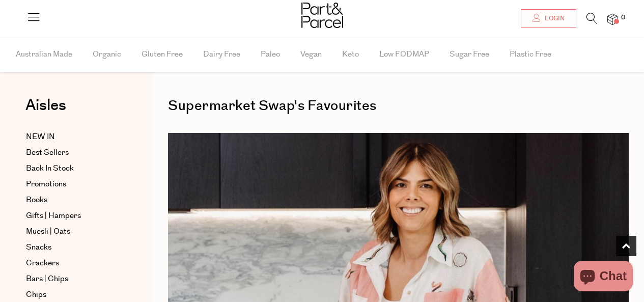 The height and width of the screenshot is (302, 644). I want to click on span: Promotions, so click(46, 185).